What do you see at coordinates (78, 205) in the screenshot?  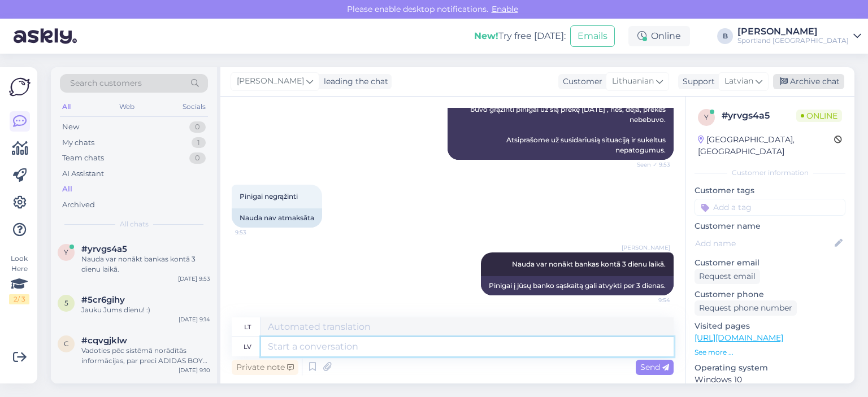 I see `div: Archived` at bounding box center [78, 205].